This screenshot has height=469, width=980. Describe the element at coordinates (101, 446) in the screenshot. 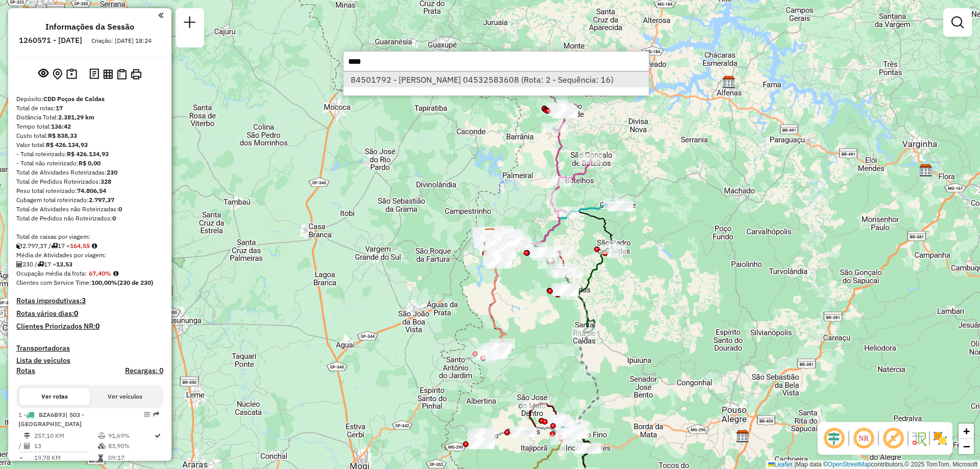

I see `i: % de utilização da cubagem` at that location.